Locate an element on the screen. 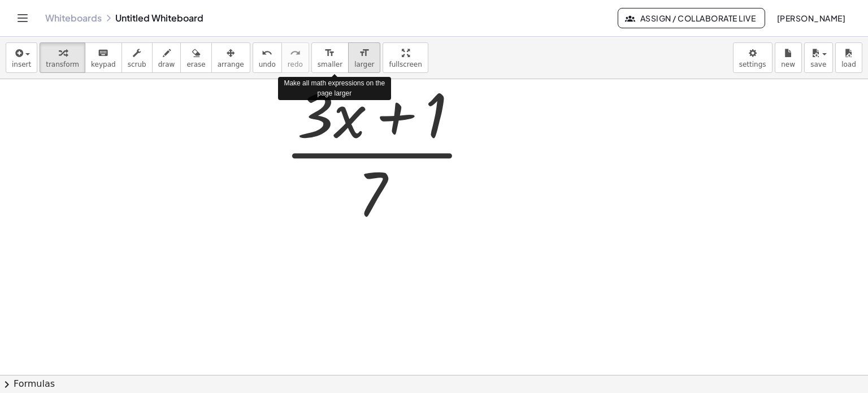 The image size is (868, 393). span: Assign / Collaborate Live is located at coordinates (691, 18).